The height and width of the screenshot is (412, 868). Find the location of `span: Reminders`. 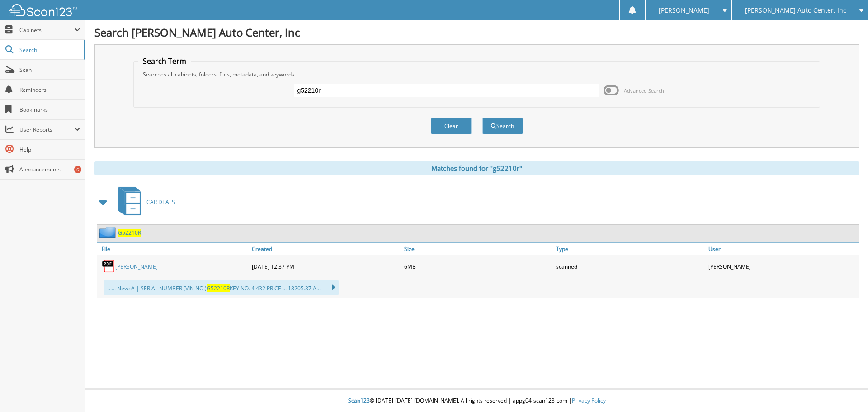

span: Reminders is located at coordinates (50, 89).